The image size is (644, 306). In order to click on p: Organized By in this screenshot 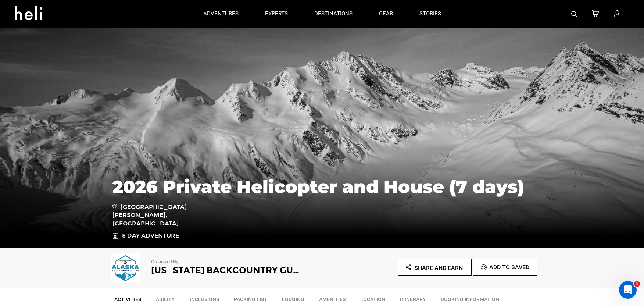, I will do `click(226, 262)`.